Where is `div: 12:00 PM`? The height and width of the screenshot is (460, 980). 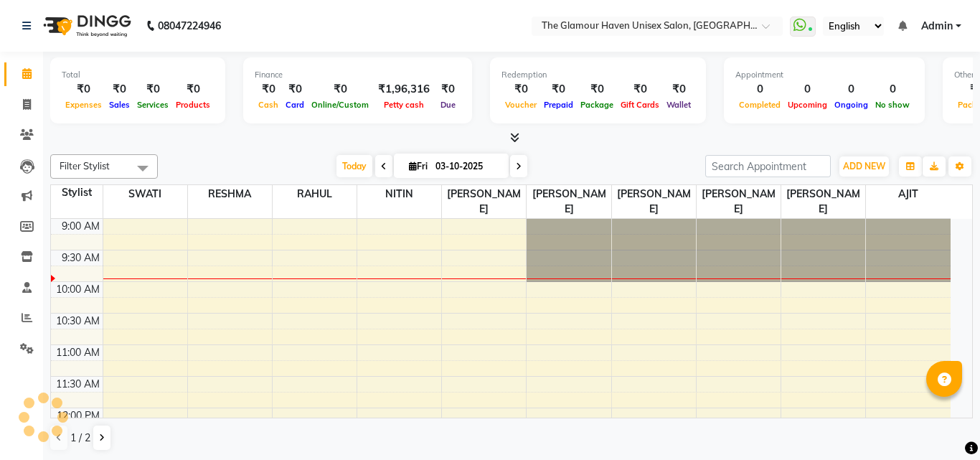 div: 12:00 PM is located at coordinates (78, 416).